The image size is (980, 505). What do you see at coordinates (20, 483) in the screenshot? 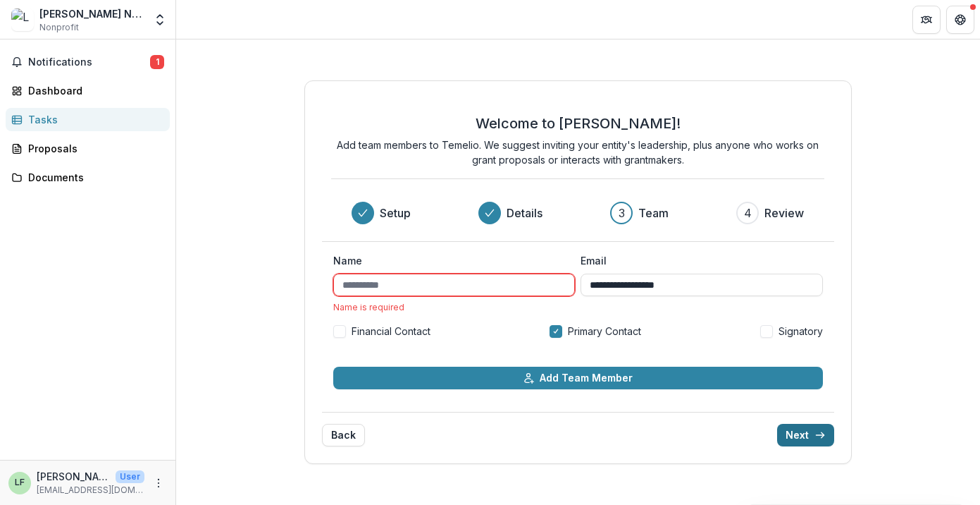
I see `div: Lucy Fey` at bounding box center [20, 483].